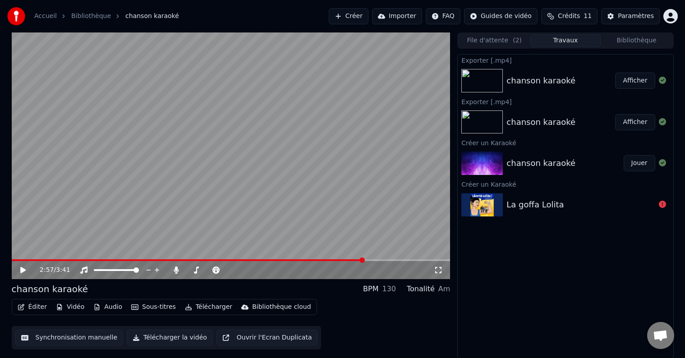 The height and width of the screenshot is (358, 685). Describe the element at coordinates (153, 307) in the screenshot. I see `button: Sous-titres` at that location.